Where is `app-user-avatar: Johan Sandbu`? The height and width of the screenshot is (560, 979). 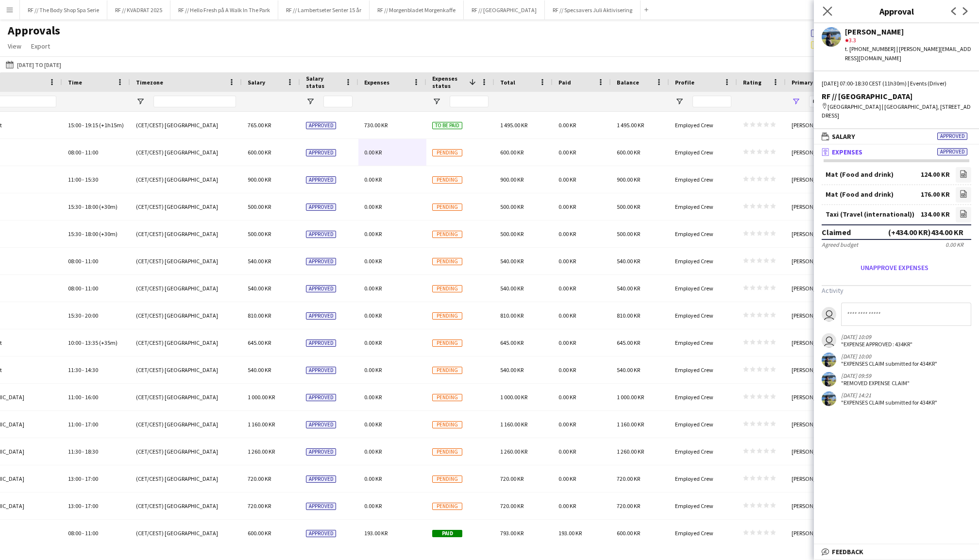
app-user-avatar: Johan Sandbu is located at coordinates (828, 379).